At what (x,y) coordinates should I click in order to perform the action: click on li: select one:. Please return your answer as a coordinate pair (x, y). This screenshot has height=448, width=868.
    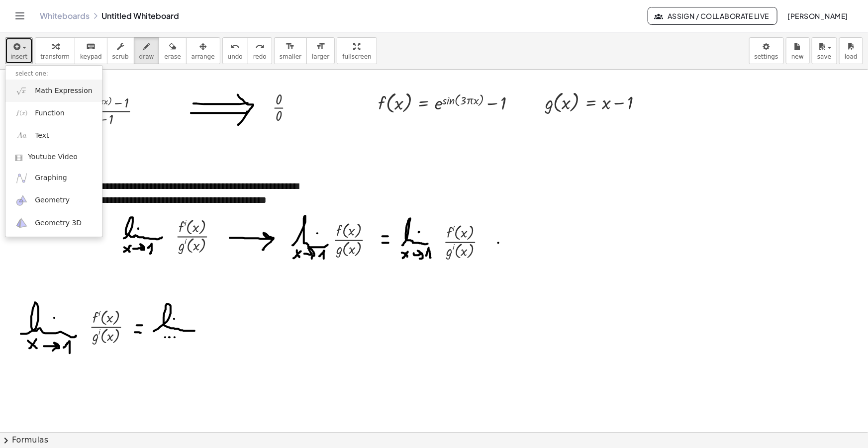
    Looking at the image, I should click on (54, 73).